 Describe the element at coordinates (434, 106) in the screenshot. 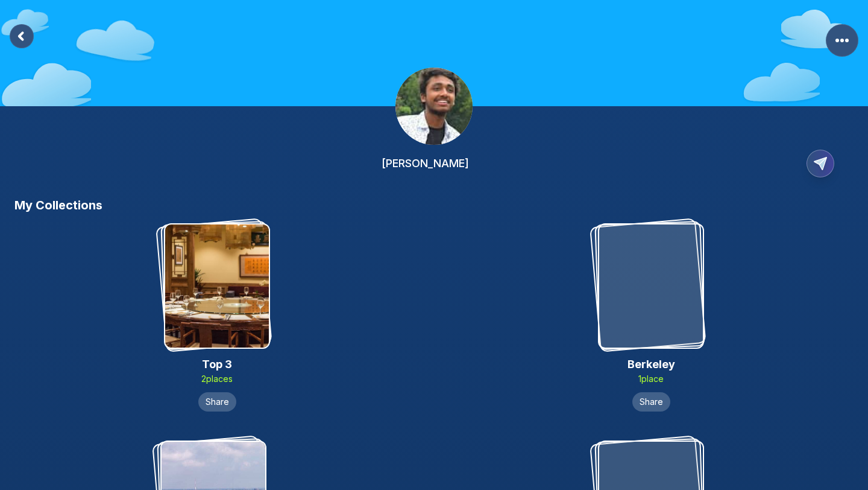

I see `img: Profile Image` at that location.